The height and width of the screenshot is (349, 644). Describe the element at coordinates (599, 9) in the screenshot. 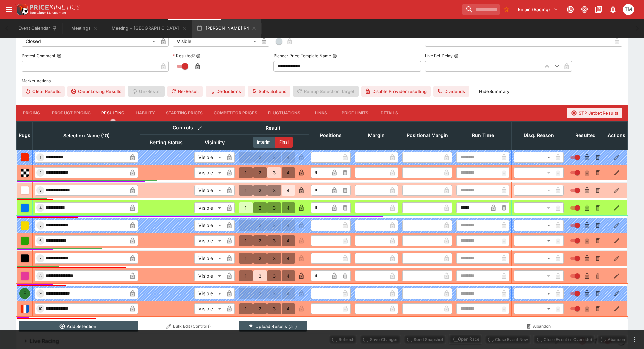

I see `button: Documentation` at that location.